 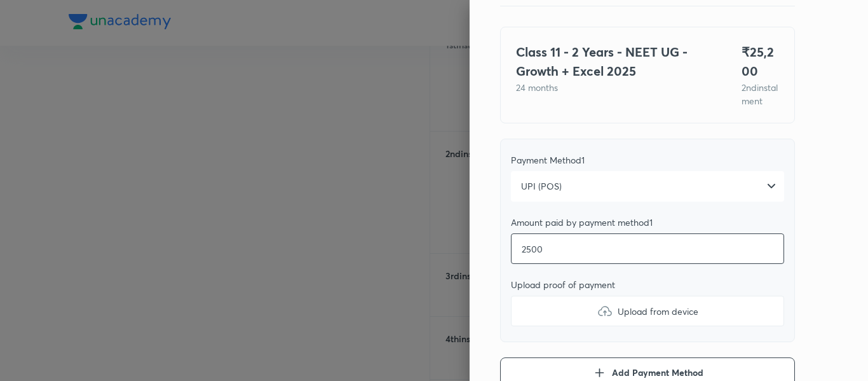 I want to click on span: Add Payment Method, so click(x=657, y=373).